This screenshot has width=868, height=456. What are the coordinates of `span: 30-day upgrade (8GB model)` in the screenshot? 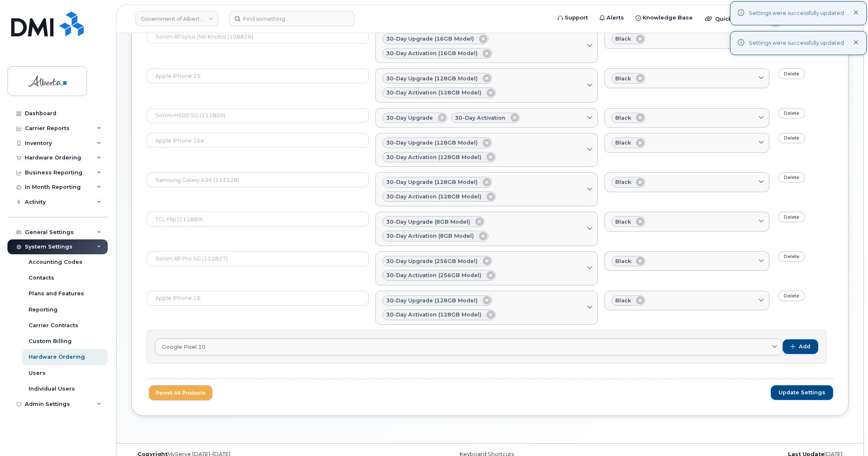 It's located at (428, 222).